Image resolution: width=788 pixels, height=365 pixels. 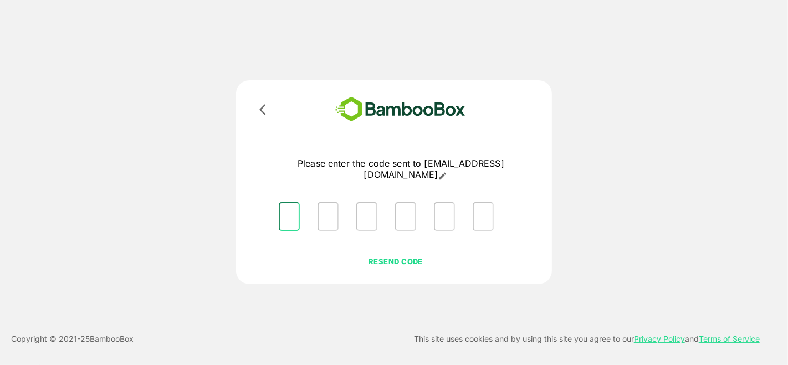 What do you see at coordinates (729, 339) in the screenshot?
I see `a: Terms of Service` at bounding box center [729, 339].